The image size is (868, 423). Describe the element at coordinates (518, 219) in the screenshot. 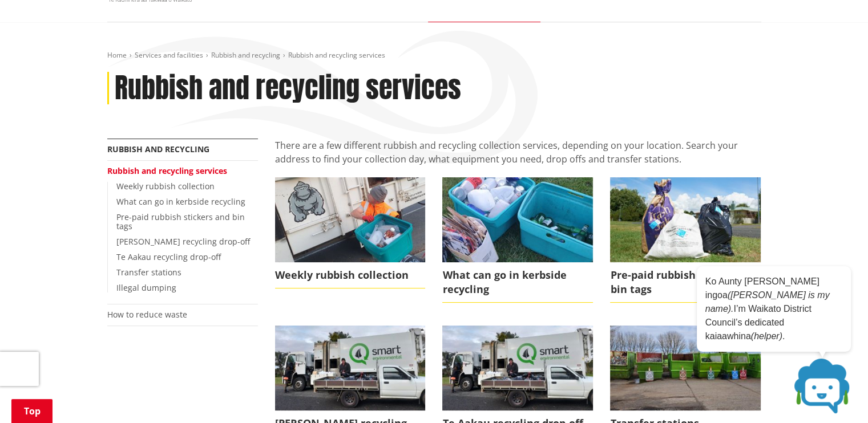

I see `img: kerbside recycling` at that location.